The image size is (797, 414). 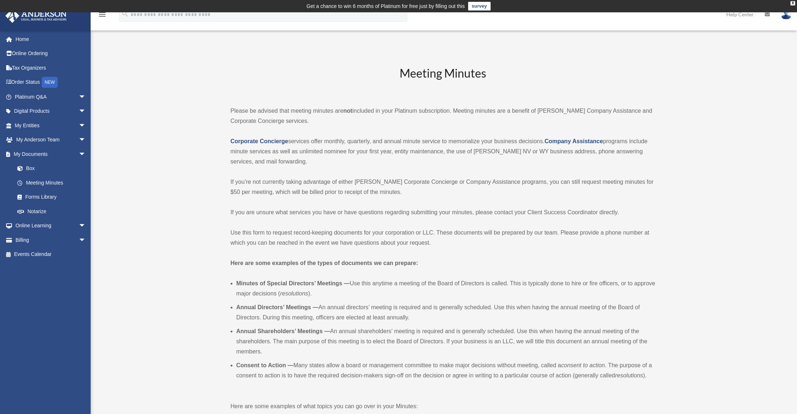 What do you see at coordinates (51, 54) in the screenshot?
I see `a: Online Ordering` at bounding box center [51, 54].